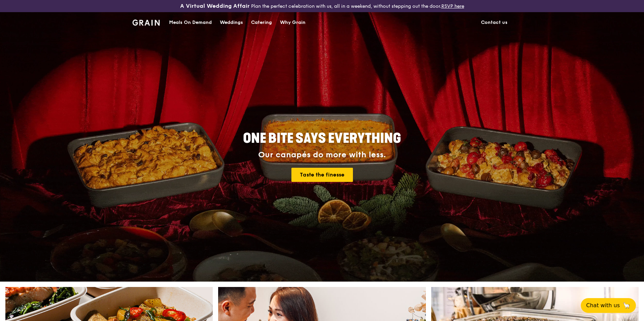  Describe the element at coordinates (293, 23) in the screenshot. I see `a: Why Grain` at that location.